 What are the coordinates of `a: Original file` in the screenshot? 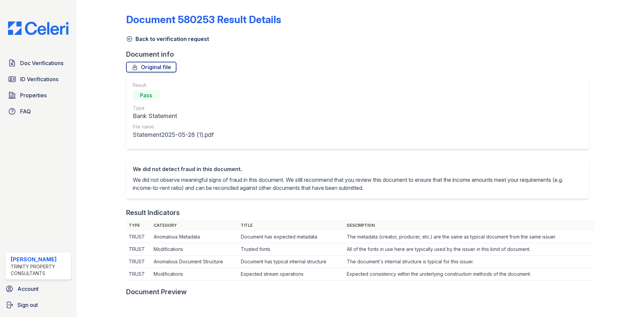 It's located at (151, 67).